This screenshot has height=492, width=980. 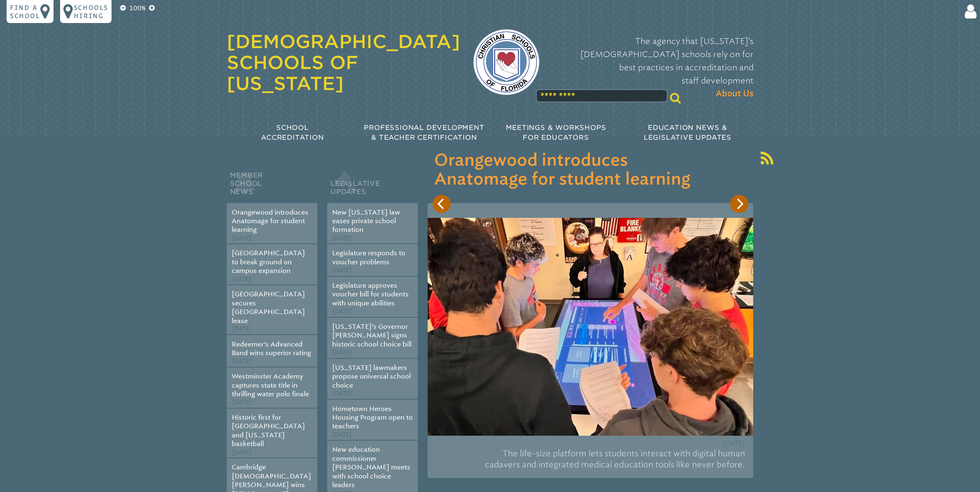 What do you see at coordinates (137, 9) in the screenshot?
I see `p: 100%` at bounding box center [137, 9].